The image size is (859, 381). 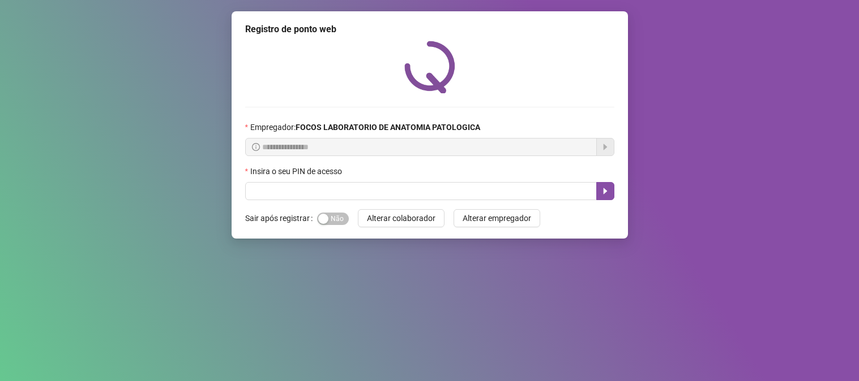 What do you see at coordinates (496, 218) in the screenshot?
I see `button: Alterar empregador` at bounding box center [496, 218].